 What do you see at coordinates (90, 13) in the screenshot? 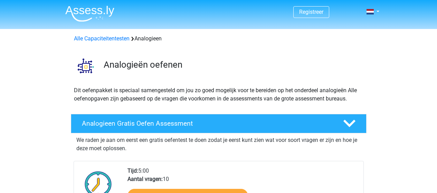
I see `img: Assessly` at bounding box center [90, 13].